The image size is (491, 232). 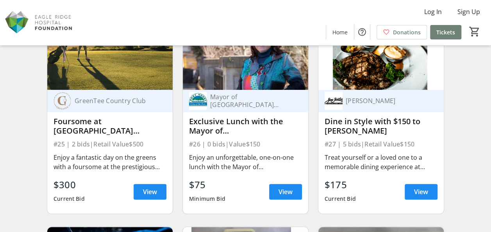 I want to click on img: Joe Fortes, so click(x=334, y=101).